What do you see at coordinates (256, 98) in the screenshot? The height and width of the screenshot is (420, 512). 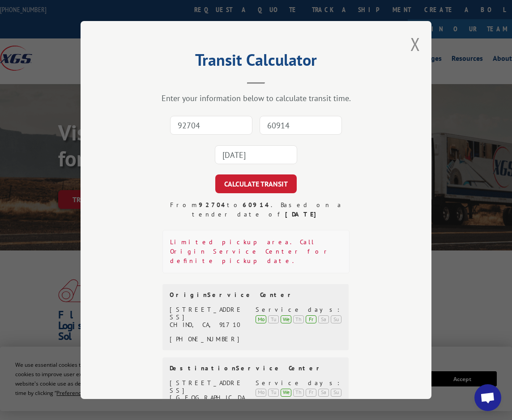 I see `div: Enter your information below to calculate transit time.` at bounding box center [256, 98].